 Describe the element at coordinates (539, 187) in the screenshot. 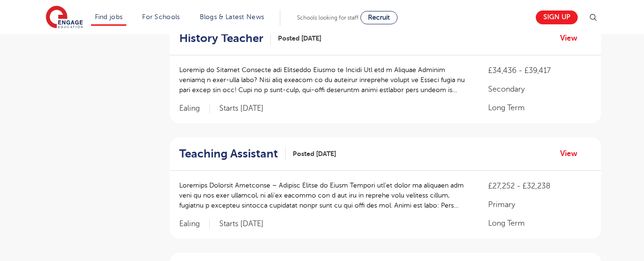

I see `p: £27,252 - £32,238` at that location.